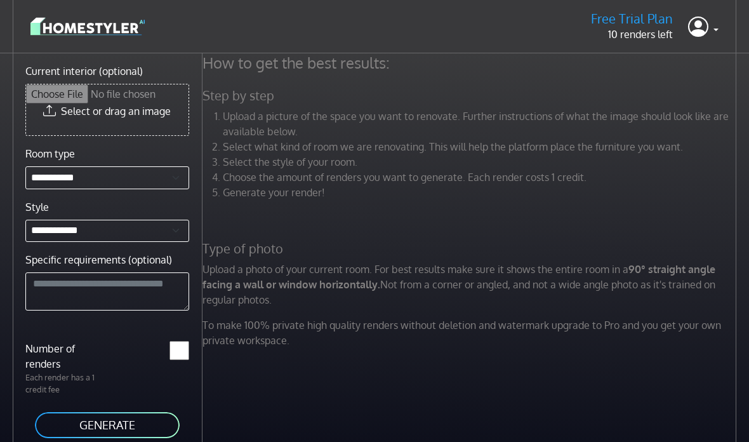 This screenshot has width=749, height=442. What do you see at coordinates (471, 333) in the screenshot?
I see `p: To make 100% private high quality renders without deletion and watermark upgrade to Pro and you g...` at bounding box center [471, 333].